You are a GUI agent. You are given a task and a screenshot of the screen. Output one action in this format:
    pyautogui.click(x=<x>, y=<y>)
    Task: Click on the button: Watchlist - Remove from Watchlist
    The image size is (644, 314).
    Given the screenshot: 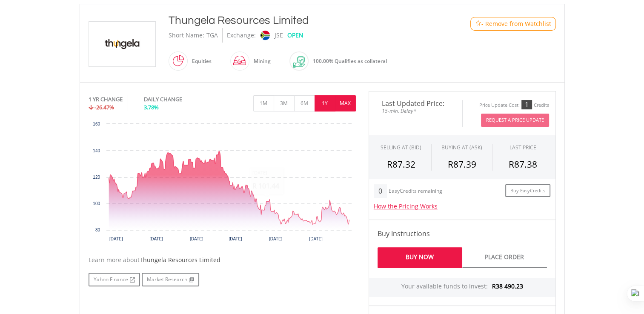 What is the action you would take?
    pyautogui.click(x=513, y=24)
    